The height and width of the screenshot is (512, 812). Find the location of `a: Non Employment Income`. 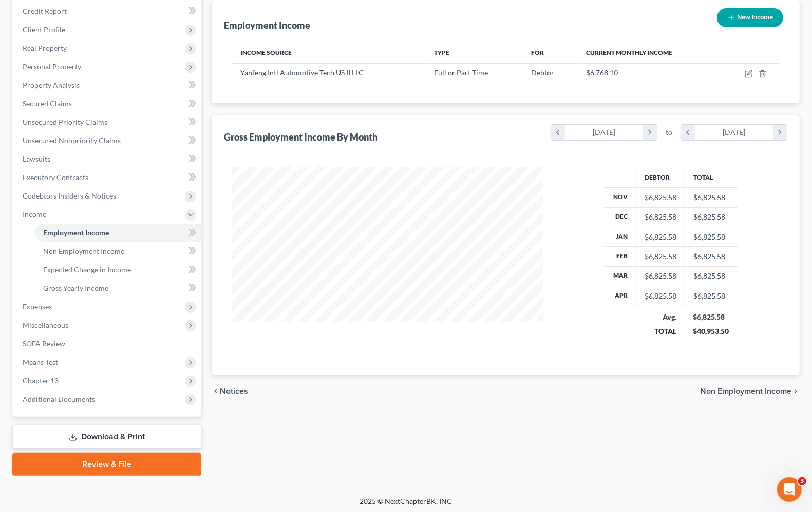

a: Non Employment Income is located at coordinates (118, 251).